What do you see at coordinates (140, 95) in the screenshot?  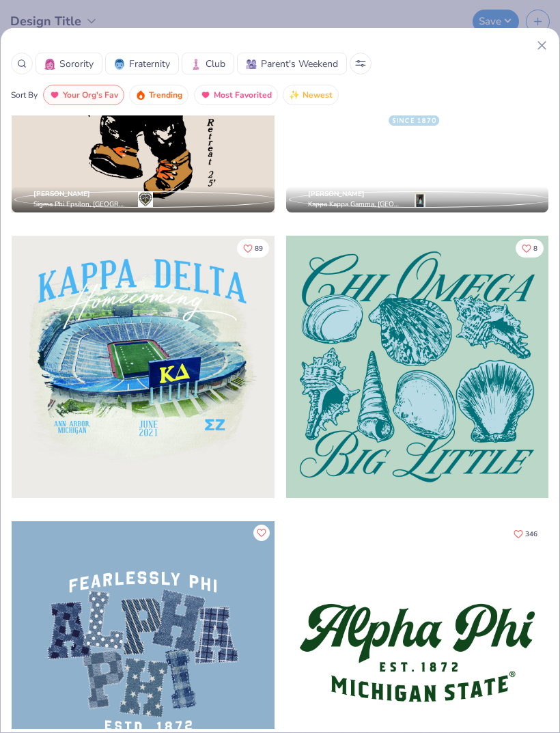 I see `img: trending.gif` at bounding box center [140, 95].